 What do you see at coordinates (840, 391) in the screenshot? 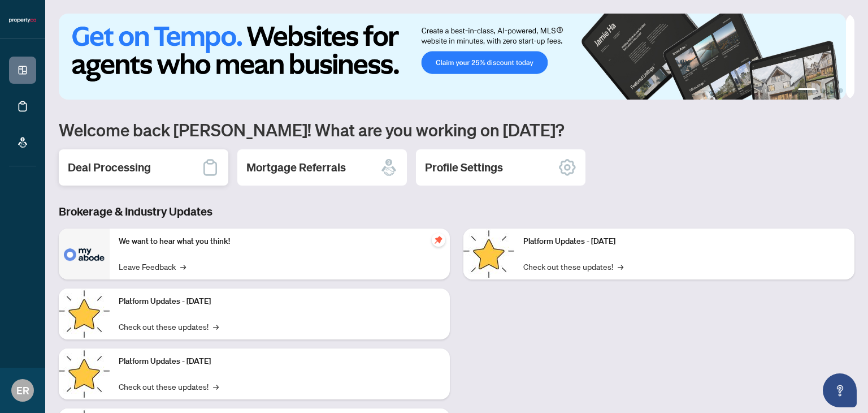
I see `button: Open asap` at bounding box center [840, 391].